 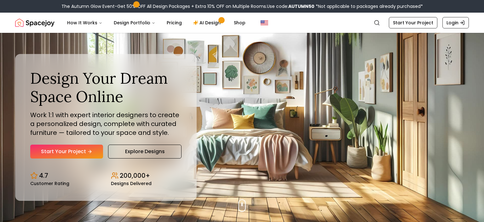 What do you see at coordinates (174, 23) in the screenshot?
I see `a: Pricing` at bounding box center [174, 23].